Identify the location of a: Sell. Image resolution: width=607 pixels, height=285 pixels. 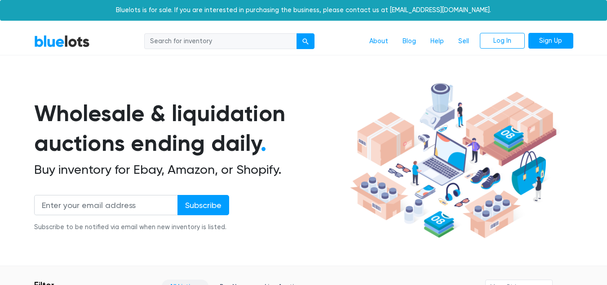
(464, 41).